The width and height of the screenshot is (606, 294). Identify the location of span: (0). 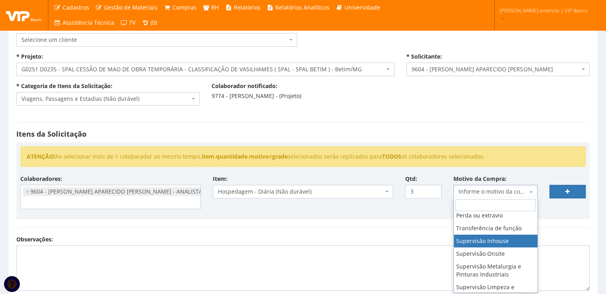
(154, 22).